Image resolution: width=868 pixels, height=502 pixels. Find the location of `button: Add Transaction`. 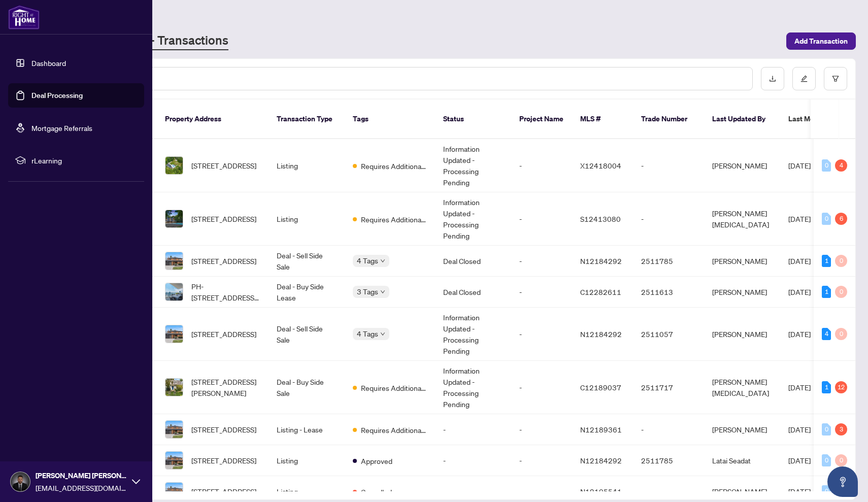

button: Add Transaction is located at coordinates (821, 41).